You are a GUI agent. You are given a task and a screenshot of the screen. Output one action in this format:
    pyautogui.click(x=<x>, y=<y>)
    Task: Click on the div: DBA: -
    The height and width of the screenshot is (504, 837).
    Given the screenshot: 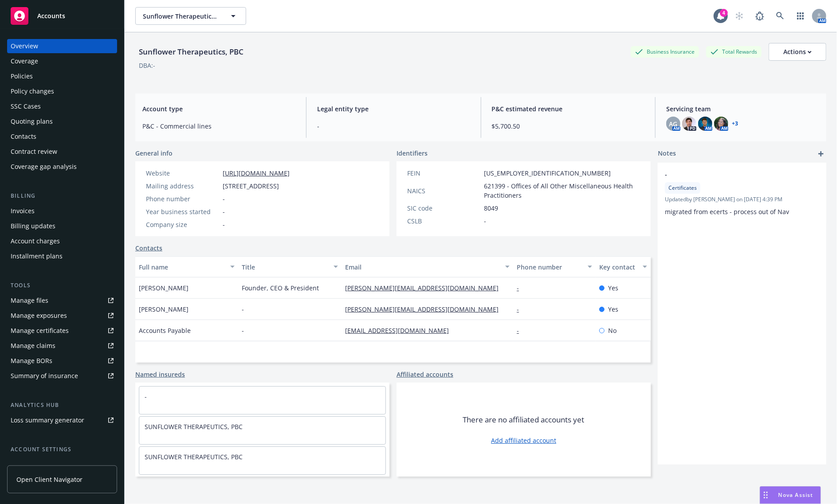 What is the action you would take?
    pyautogui.click(x=147, y=65)
    